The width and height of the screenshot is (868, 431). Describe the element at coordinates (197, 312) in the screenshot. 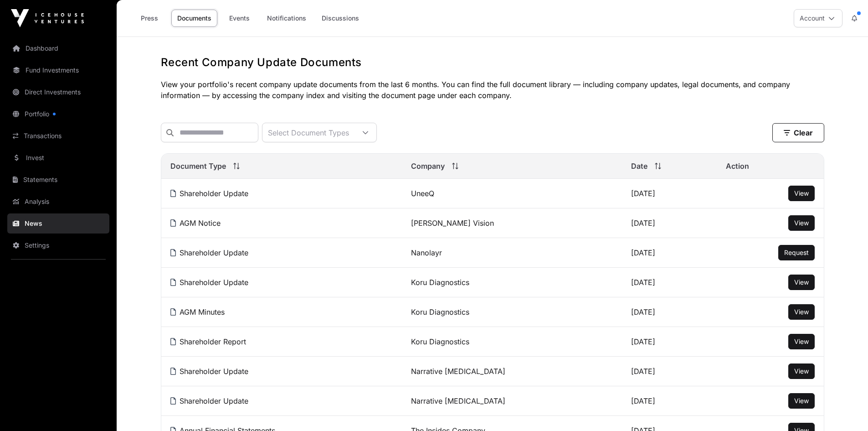

I see `a: AGM Minutes` at that location.